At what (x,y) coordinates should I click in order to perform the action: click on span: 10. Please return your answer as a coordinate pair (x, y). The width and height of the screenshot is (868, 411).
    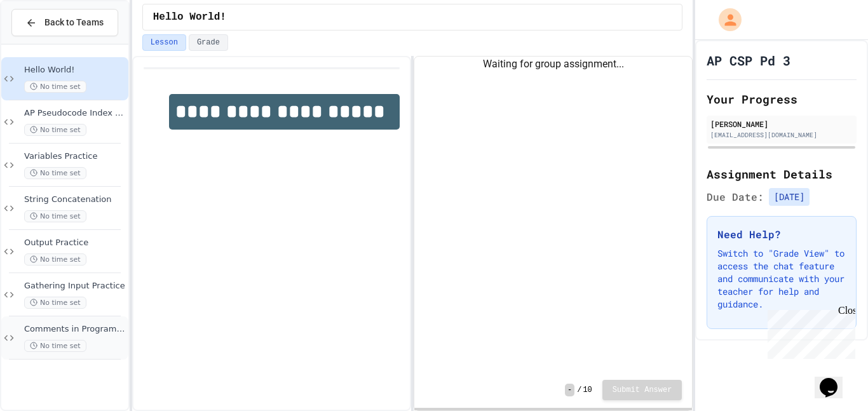
    Looking at the image, I should click on (587, 390).